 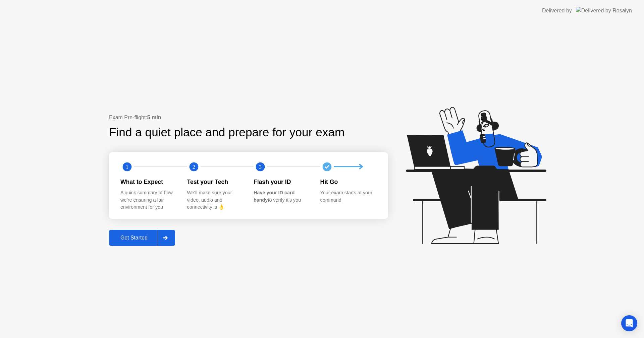 I want to click on div: Hit Go, so click(x=348, y=182).